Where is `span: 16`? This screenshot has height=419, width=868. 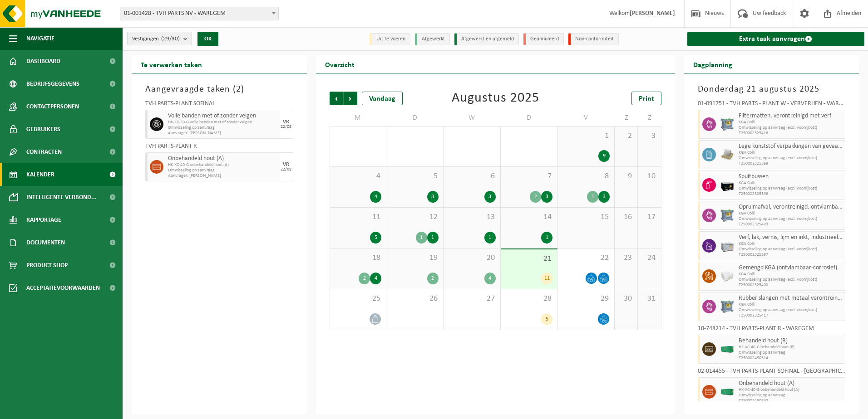
span: 16 is located at coordinates (626, 218).